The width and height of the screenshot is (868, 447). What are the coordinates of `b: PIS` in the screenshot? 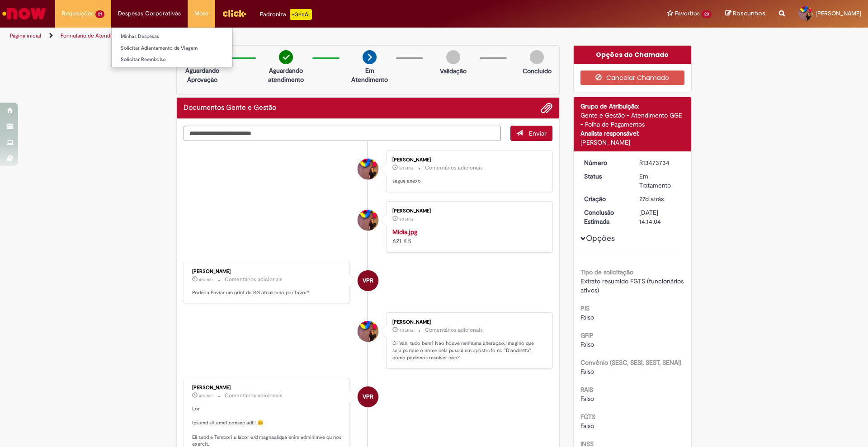 It's located at (585, 308).